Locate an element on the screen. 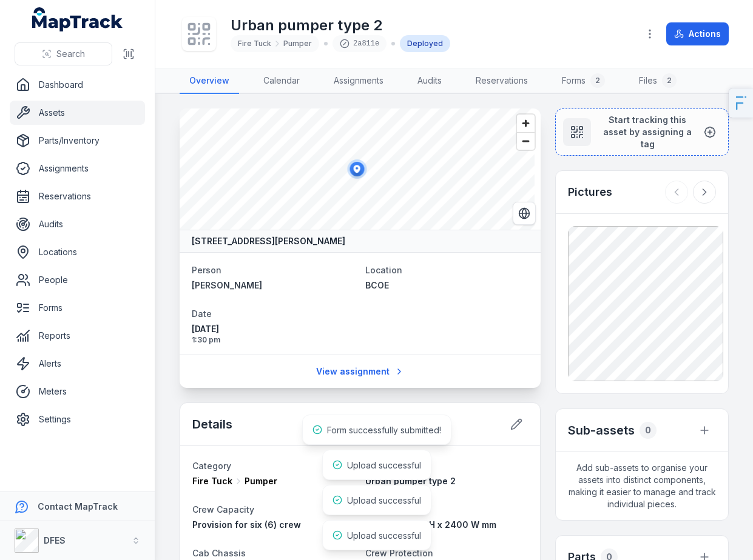 This screenshot has height=560, width=753. div: 2a811e is located at coordinates (359, 43).